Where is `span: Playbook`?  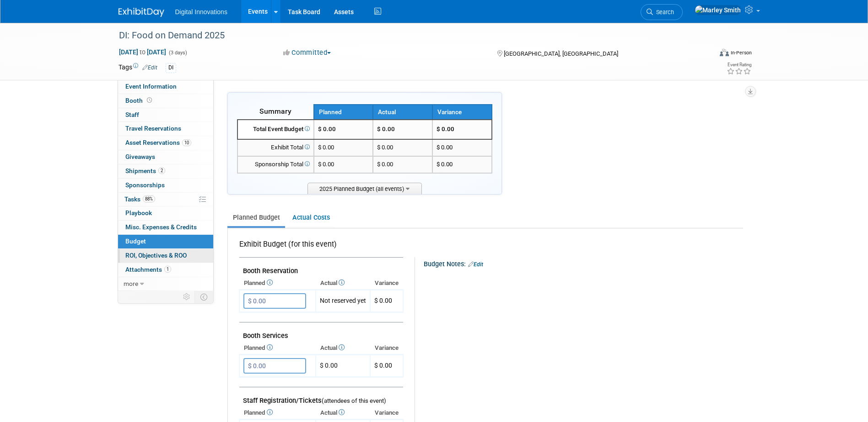 span: Playbook is located at coordinates (139, 213).